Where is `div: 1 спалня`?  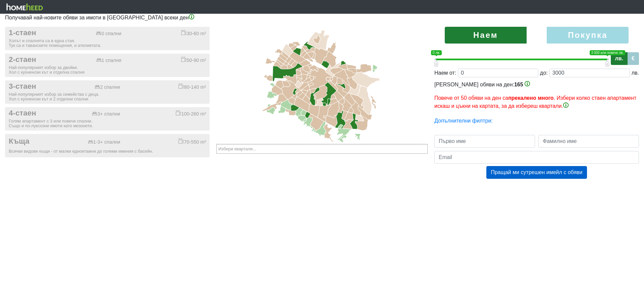
div: 1 спалня is located at coordinates (109, 60).